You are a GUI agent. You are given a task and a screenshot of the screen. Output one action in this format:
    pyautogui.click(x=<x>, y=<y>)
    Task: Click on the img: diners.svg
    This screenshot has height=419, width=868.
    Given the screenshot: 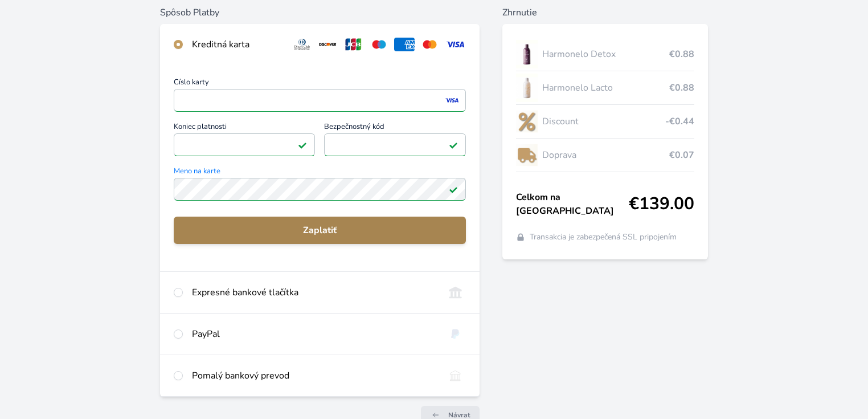 What is the action you would take?
    pyautogui.click(x=302, y=45)
    